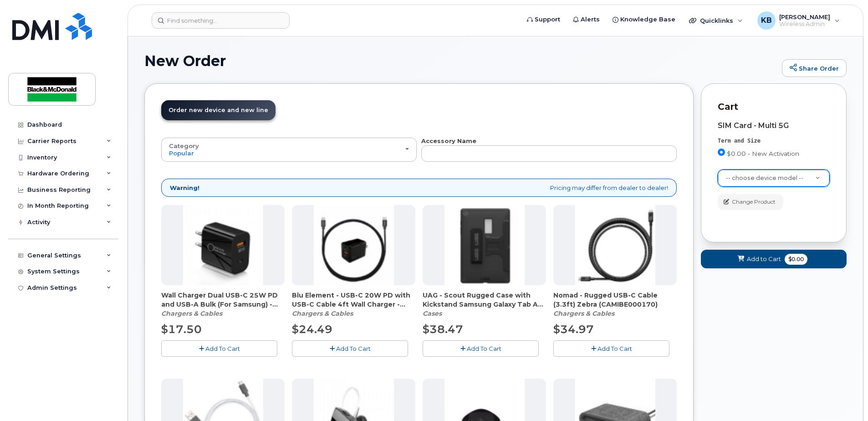 The image size is (868, 421). I want to click on div: SIM Card - Multi 5G, so click(774, 126).